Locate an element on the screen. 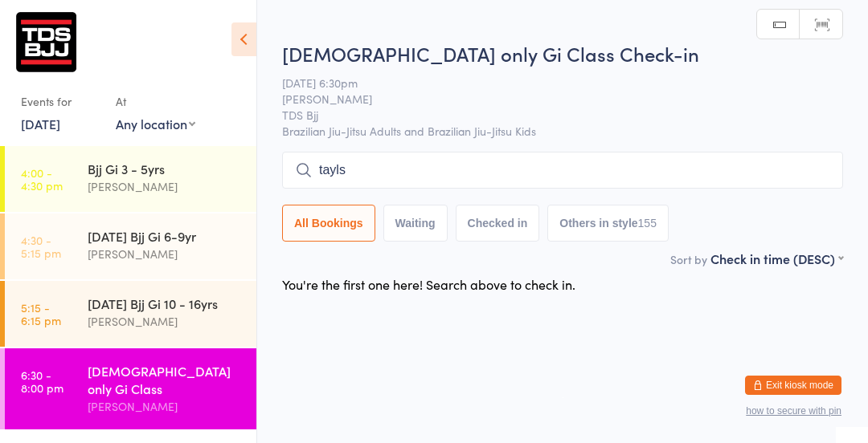  time: 6:30 - 8:00 pm is located at coordinates (42, 382).